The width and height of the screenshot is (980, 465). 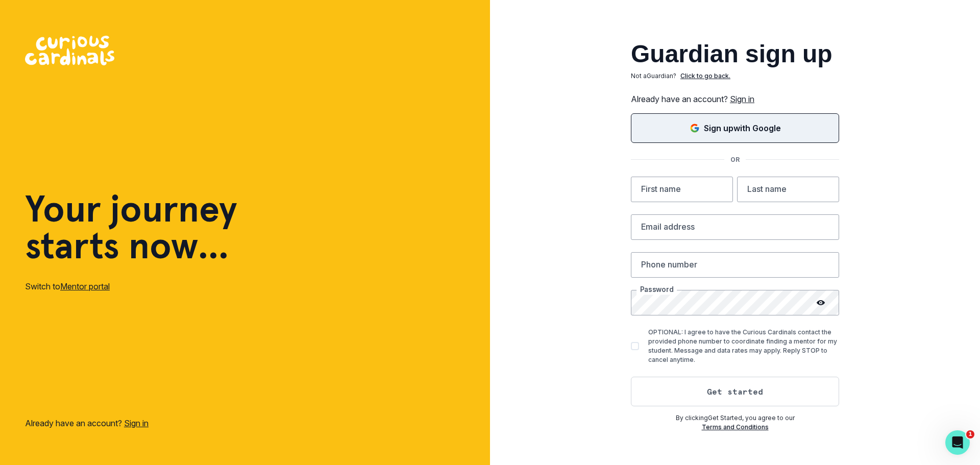 What do you see at coordinates (735, 128) in the screenshot?
I see `button: Sign in with Google (GSuite)` at bounding box center [735, 128].